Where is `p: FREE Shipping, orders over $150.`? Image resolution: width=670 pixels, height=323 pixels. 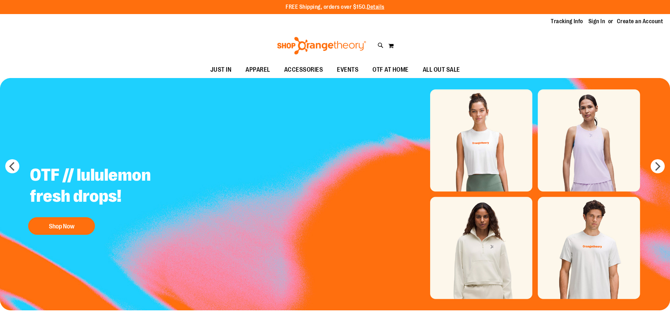
p: FREE Shipping, orders over $150. is located at coordinates (335, 7).